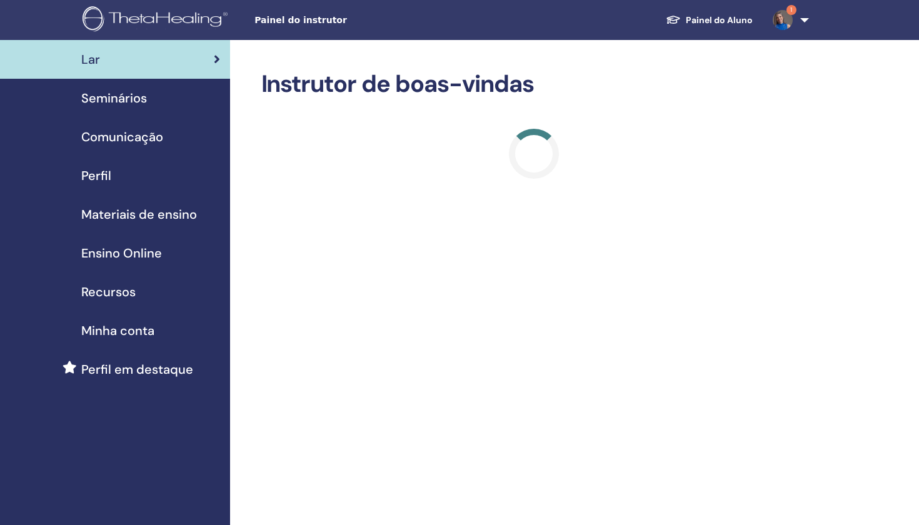 This screenshot has height=525, width=919. I want to click on span: 1, so click(792, 10).